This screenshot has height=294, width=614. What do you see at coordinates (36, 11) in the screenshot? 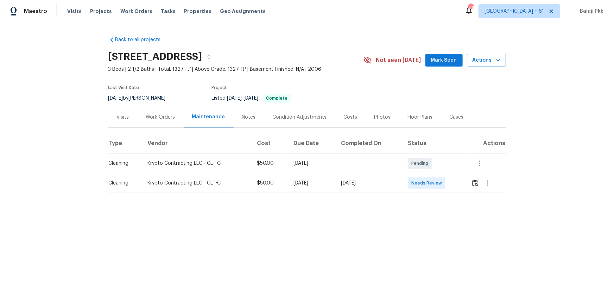
I see `span: Maestro` at bounding box center [36, 11].